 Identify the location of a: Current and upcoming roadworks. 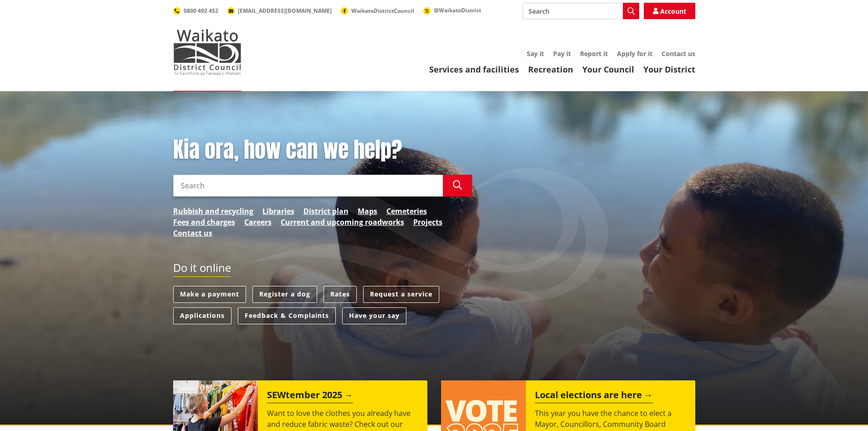
(342, 222).